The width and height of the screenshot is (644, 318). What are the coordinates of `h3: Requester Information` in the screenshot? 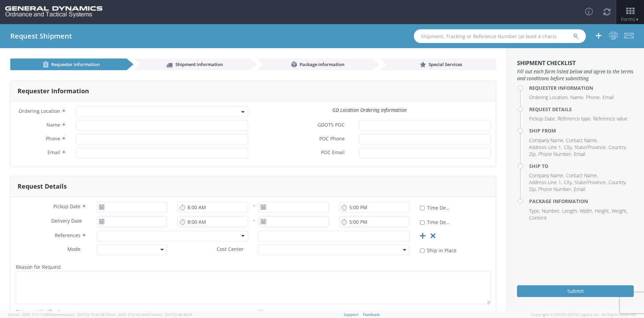 It's located at (53, 91).